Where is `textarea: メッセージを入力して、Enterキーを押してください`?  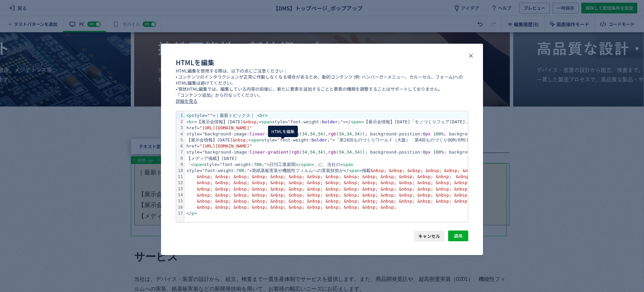
textarea: メッセージを入力して、Enterキーを押してください is located at coordinates (66, 195).